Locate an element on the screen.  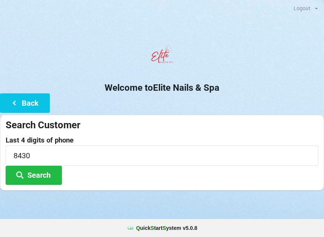
div: Search Customer is located at coordinates (162, 125).